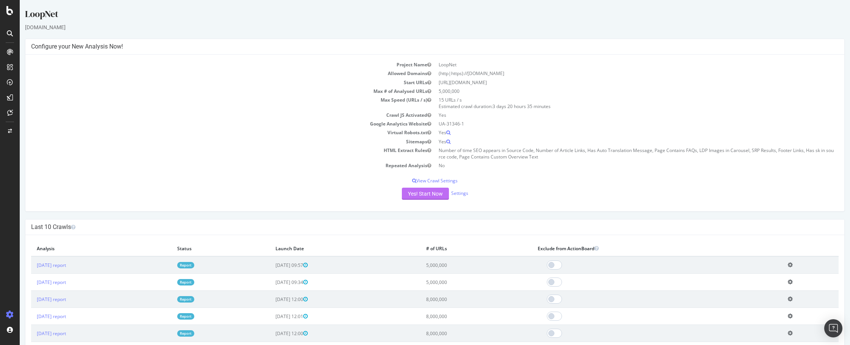  What do you see at coordinates (617, 65) in the screenshot?
I see `td: LoopNet` at bounding box center [617, 65].